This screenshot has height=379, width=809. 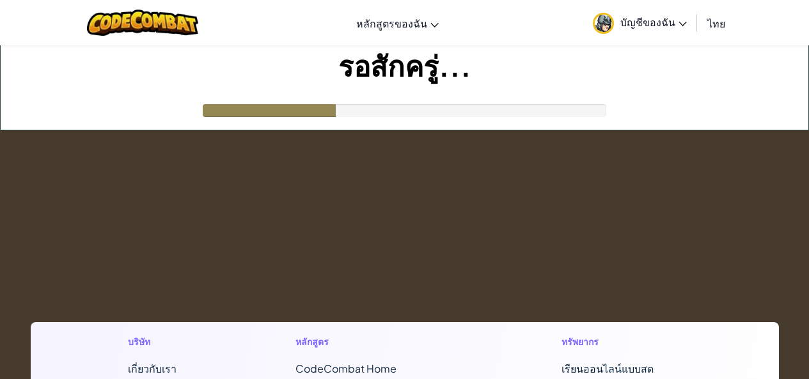 I want to click on h1: รอสักครู่..., so click(x=404, y=65).